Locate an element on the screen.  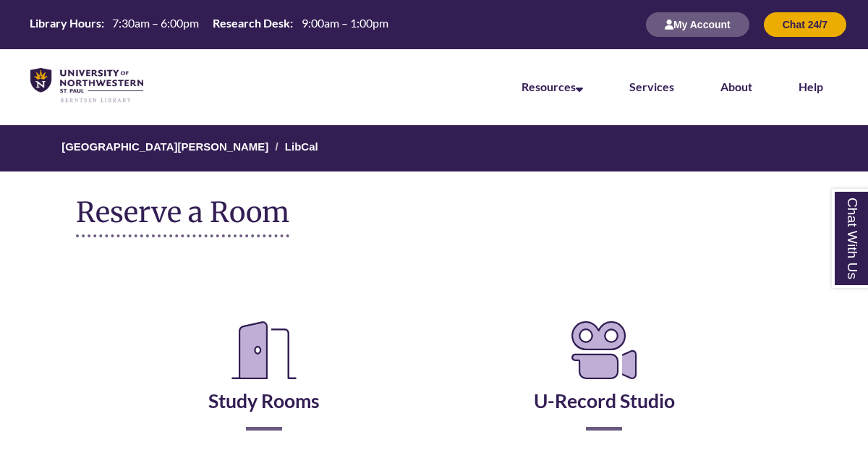
a: About is located at coordinates (736, 86).